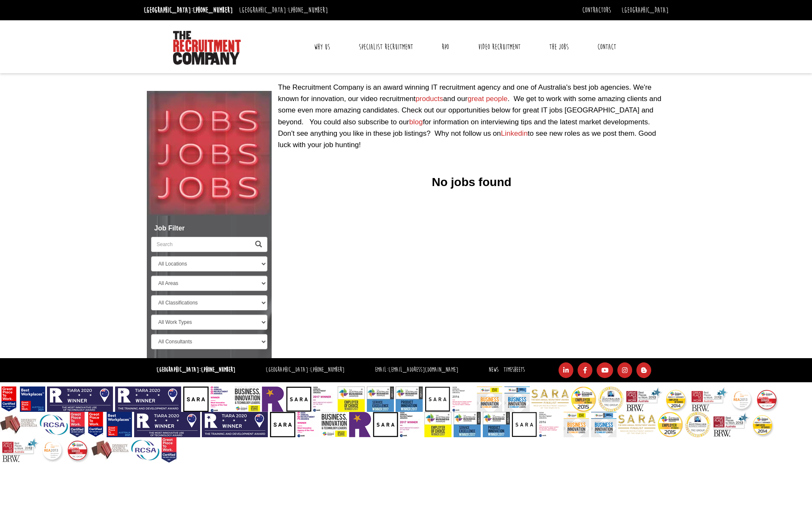 The height and width of the screenshot is (507, 812). What do you see at coordinates (416, 122) in the screenshot?
I see `a: blog` at bounding box center [416, 122].